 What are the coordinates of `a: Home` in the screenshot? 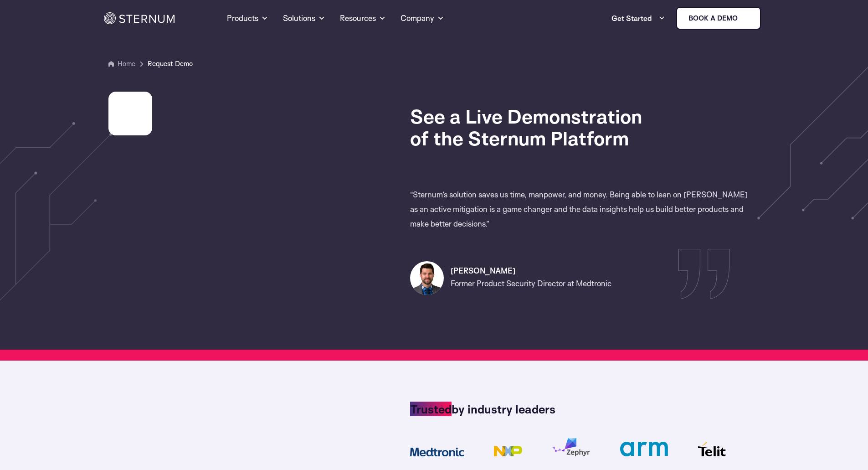 It's located at (126, 63).